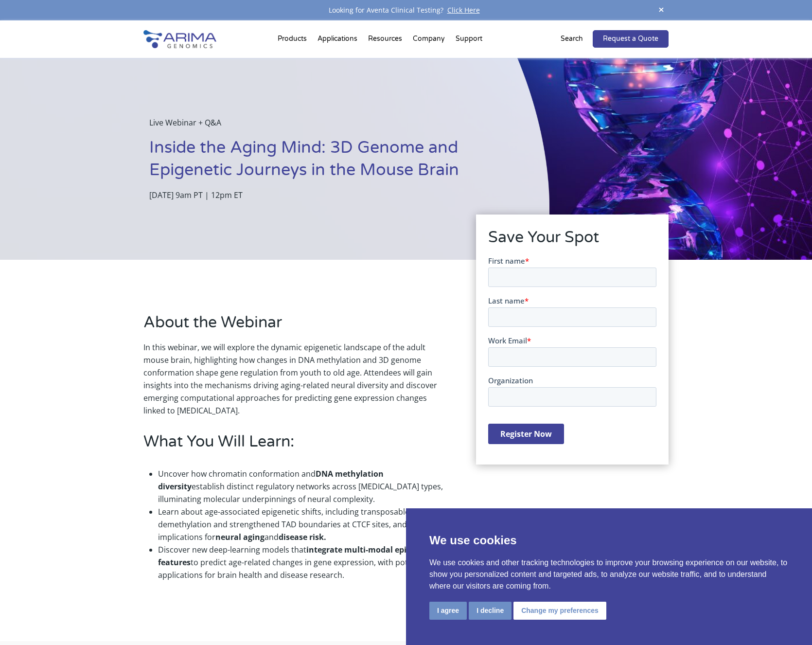  What do you see at coordinates (609, 574) in the screenshot?
I see `p: We use cookies and other tracking technologies to improve your browsing experience on our website...` at bounding box center [609, 574].